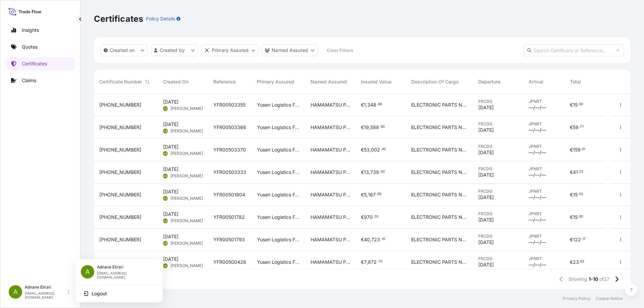 This screenshot has height=308, width=644. What do you see at coordinates (290, 50) in the screenshot?
I see `button: cargoOwner Filter options` at bounding box center [290, 50].